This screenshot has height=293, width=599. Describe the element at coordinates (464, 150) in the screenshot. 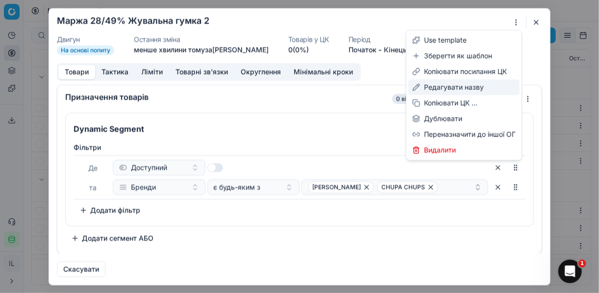

I see `div: Видалити` at that location.